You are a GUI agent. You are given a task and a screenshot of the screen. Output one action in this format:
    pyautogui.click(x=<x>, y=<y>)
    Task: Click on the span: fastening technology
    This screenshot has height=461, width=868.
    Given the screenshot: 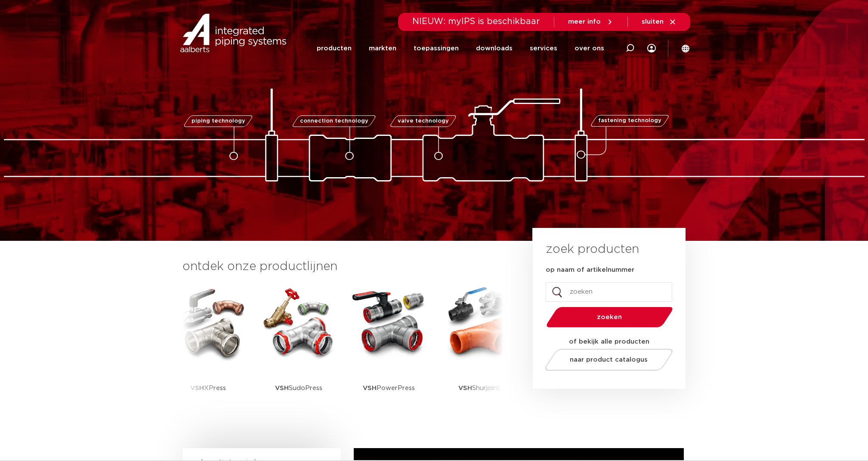 What is the action you would take?
    pyautogui.click(x=630, y=121)
    